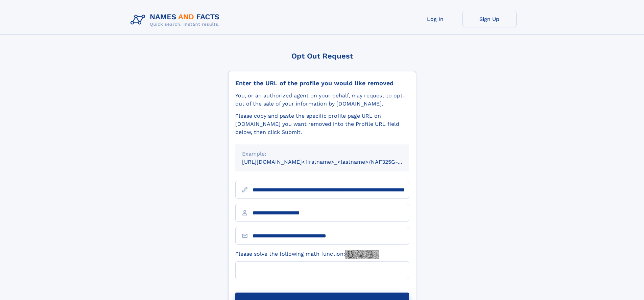 Image resolution: width=644 pixels, height=300 pixels. What do you see at coordinates (489, 19) in the screenshot?
I see `a: Sign Up` at bounding box center [489, 19].